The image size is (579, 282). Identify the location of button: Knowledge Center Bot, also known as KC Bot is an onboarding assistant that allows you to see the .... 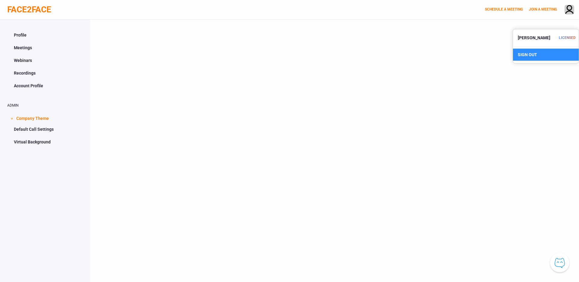
(560, 263).